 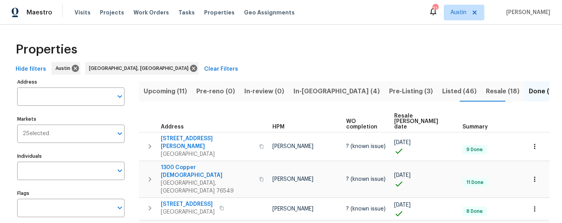 What do you see at coordinates (186, 12) in the screenshot?
I see `span: Tasks` at bounding box center [186, 12].